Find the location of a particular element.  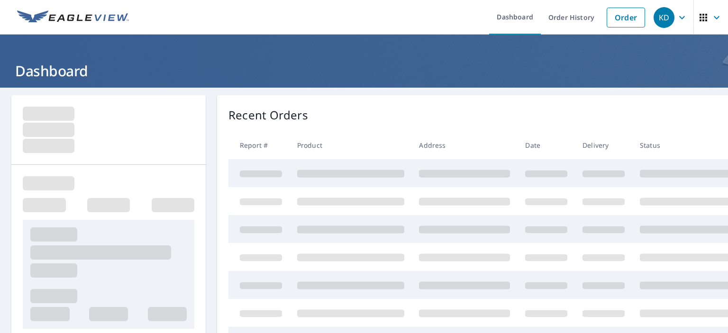

p: Recent Orders is located at coordinates (268, 115).